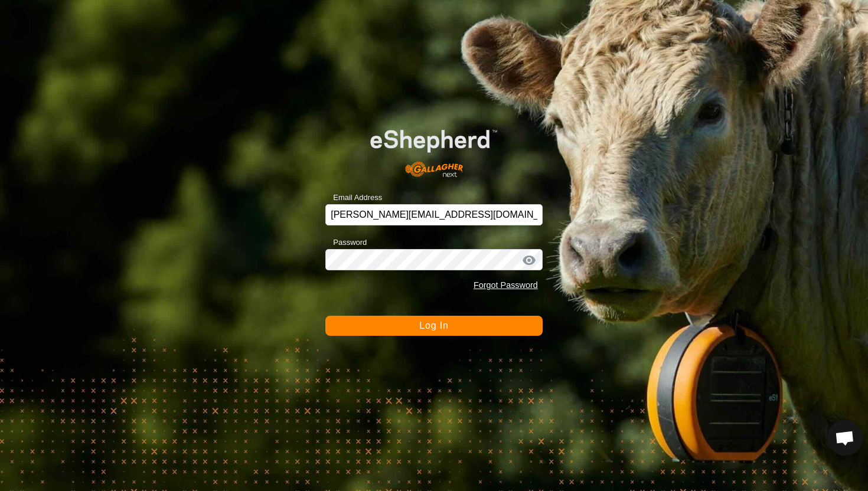 The height and width of the screenshot is (491, 868). Describe the element at coordinates (845, 438) in the screenshot. I see `div: Open chat` at that location.